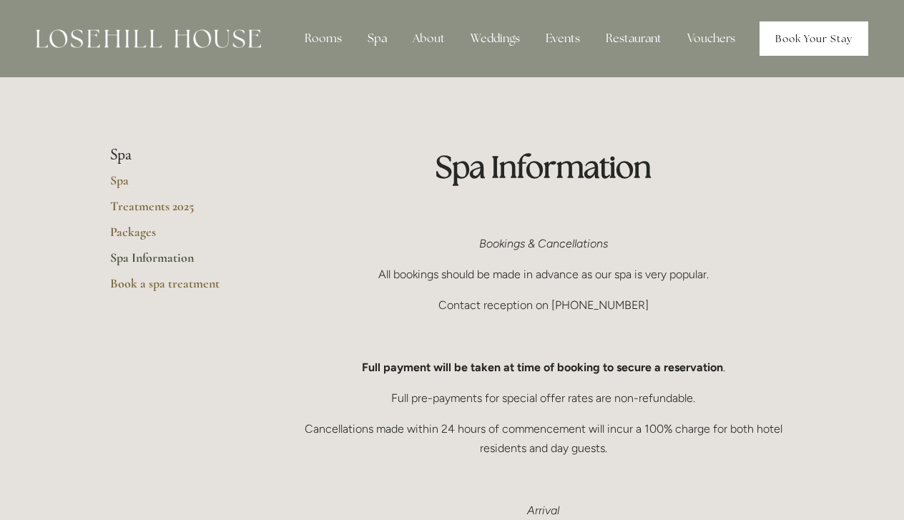 The image size is (904, 520). I want to click on li: Spa, so click(178, 155).